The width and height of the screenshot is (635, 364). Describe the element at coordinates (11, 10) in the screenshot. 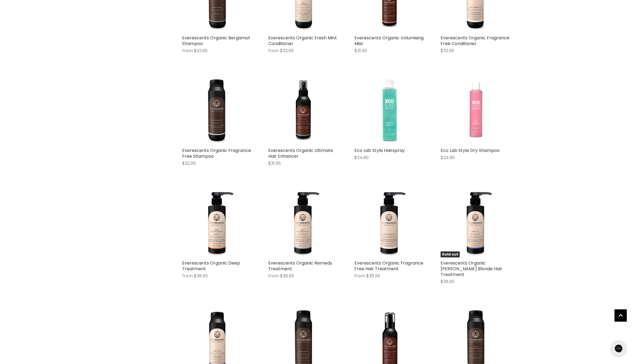

I see `button: Gorgias live chat` at that location.